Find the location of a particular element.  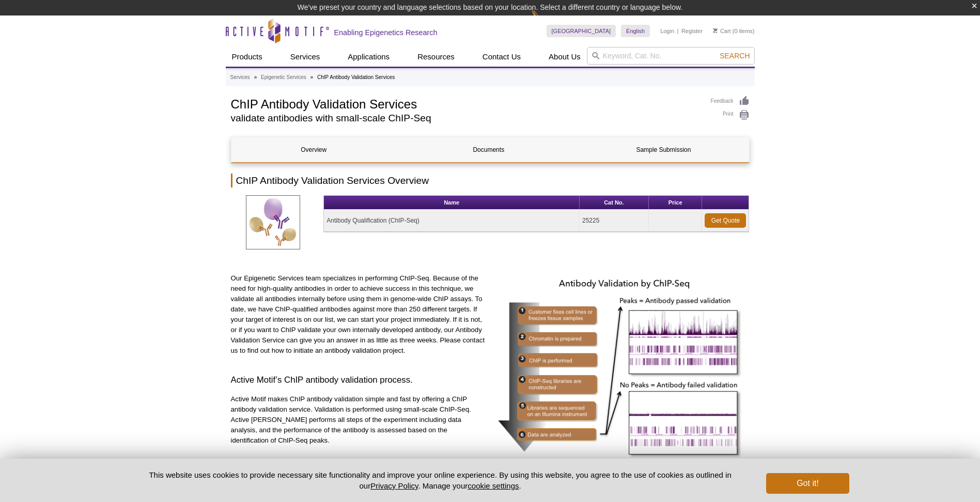

span: Search is located at coordinates (735, 56).